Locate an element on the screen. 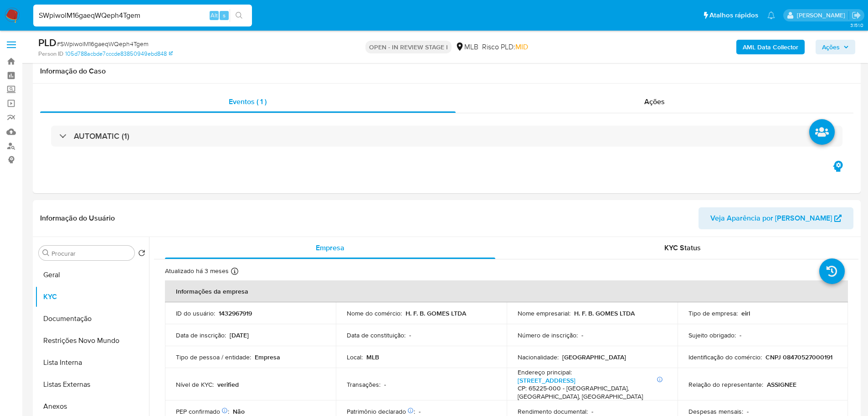  p: Número de inscrição : is located at coordinates (547, 335).